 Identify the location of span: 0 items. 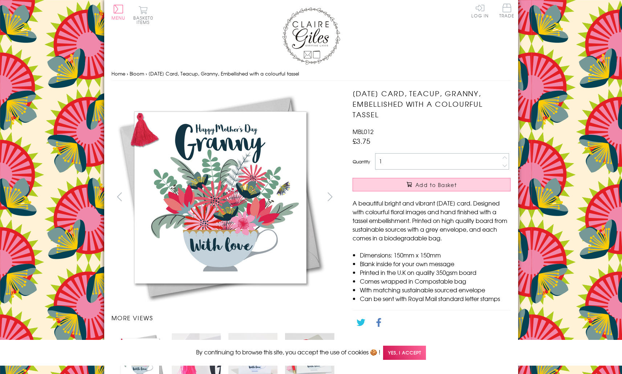
(145, 20).